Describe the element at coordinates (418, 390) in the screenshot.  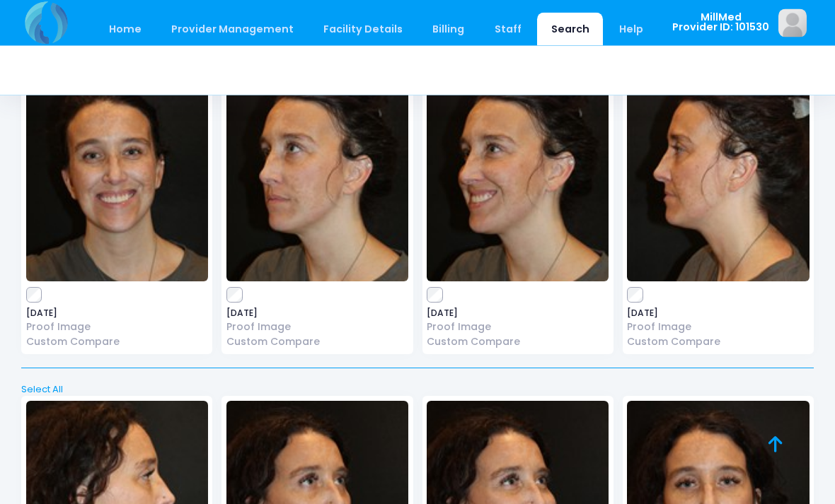
I see `a: Select All` at that location.